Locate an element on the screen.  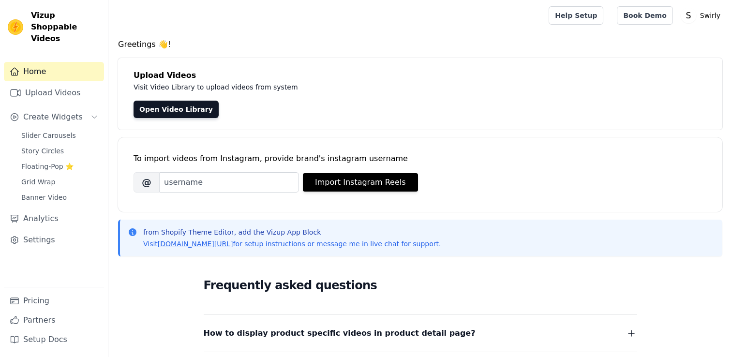
span: Floating-Pop ⭐ is located at coordinates (47, 167).